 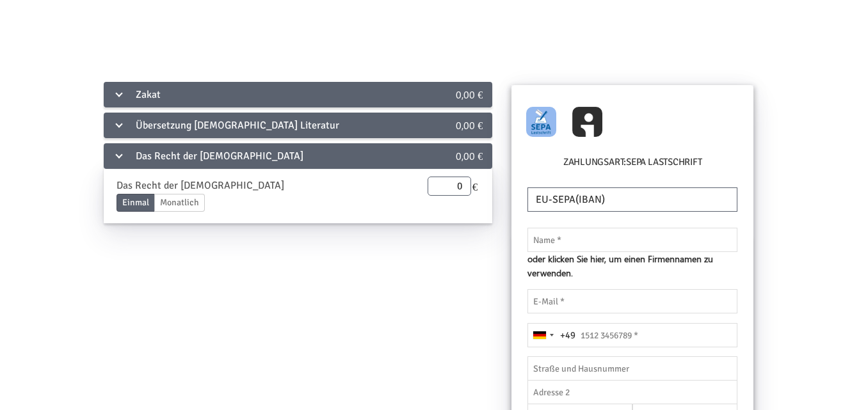 I want to click on img: GC_InstantBankPay, so click(x=587, y=122).